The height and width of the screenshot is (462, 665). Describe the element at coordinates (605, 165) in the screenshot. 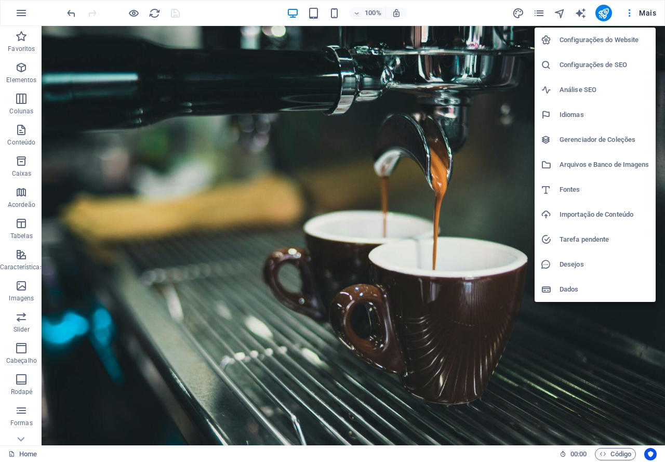

I see `h6: Arquivos e Banco de Imagens` at that location.